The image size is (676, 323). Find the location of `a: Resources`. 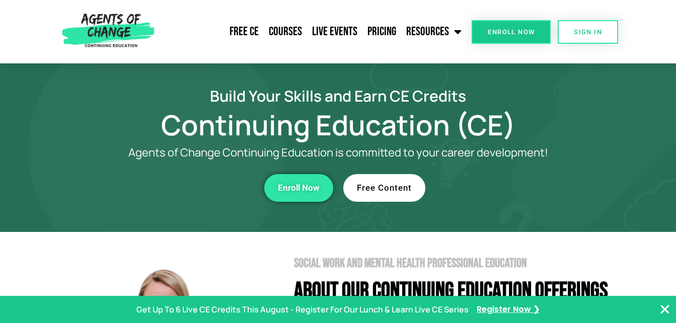

a: Resources is located at coordinates (434, 32).